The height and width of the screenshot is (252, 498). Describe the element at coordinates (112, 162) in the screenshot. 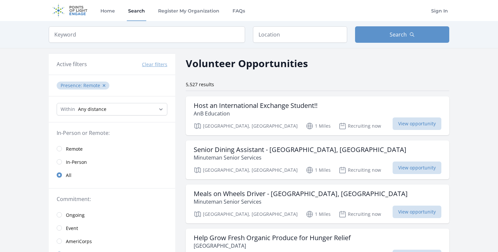

I see `a: In-Person` at that location.